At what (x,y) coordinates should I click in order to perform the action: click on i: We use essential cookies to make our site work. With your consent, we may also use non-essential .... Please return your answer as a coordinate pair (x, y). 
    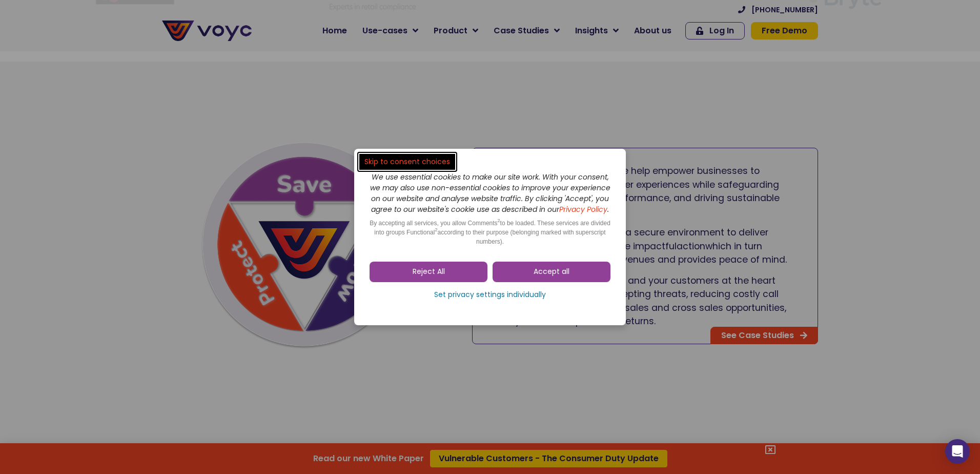
    Looking at the image, I should click on (490, 193).